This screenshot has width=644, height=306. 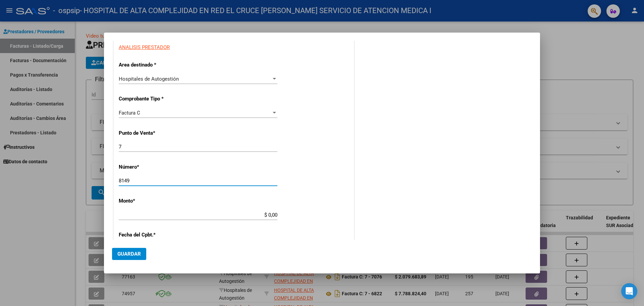 I want to click on button: Guardar, so click(x=129, y=254).